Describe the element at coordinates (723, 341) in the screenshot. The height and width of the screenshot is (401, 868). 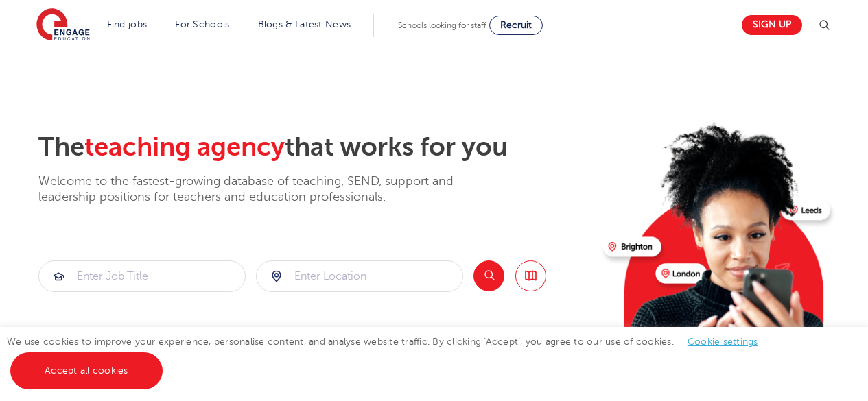
I see `a: Cookie settings` at that location.